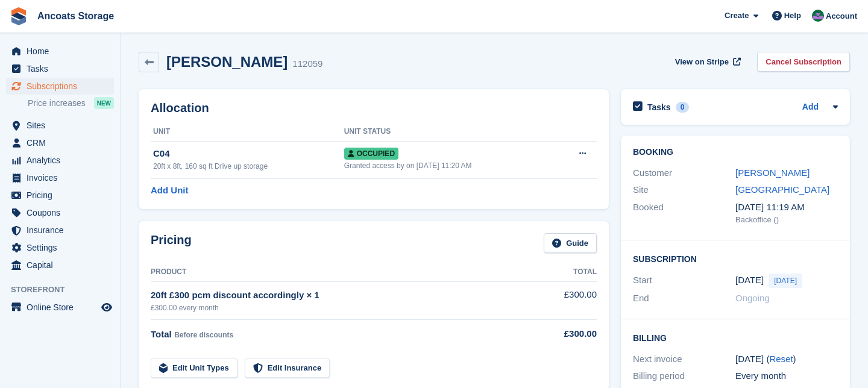  I want to click on span: Help, so click(792, 15).